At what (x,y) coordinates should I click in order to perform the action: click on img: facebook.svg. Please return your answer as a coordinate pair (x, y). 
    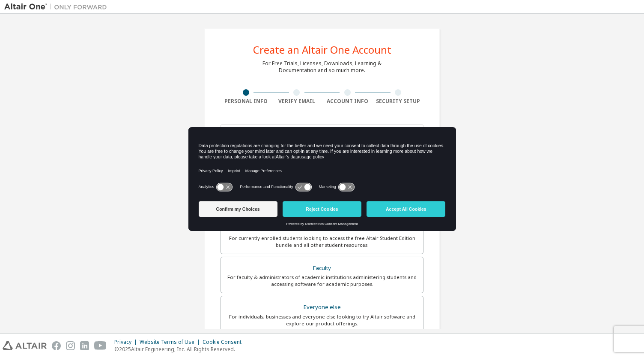
    Looking at the image, I should click on (56, 345).